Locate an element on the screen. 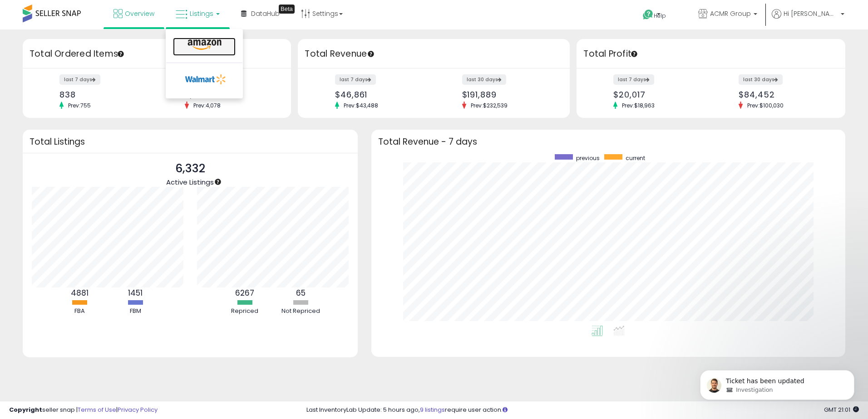 The height and width of the screenshot is (419, 868). span: Prev: 4,078 is located at coordinates (207, 105).